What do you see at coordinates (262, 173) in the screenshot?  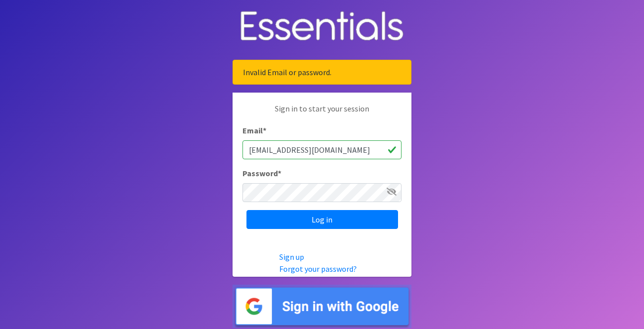 I see `label: Password` at bounding box center [262, 173].